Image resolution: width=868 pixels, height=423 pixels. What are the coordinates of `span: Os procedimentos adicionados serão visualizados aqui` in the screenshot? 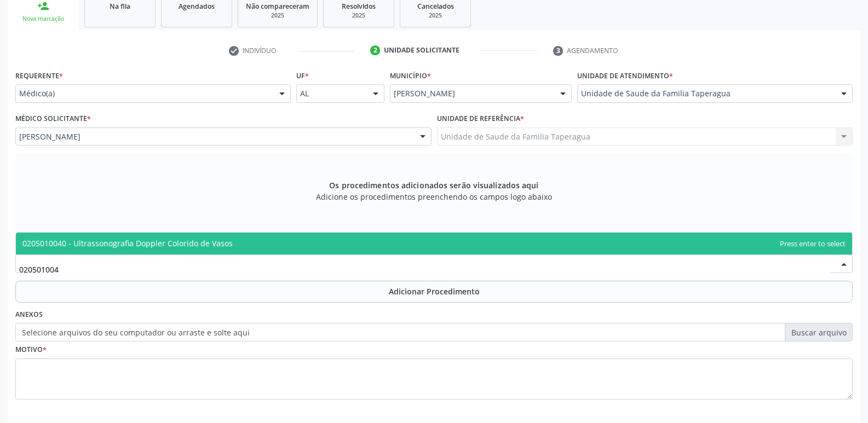 It's located at (434, 185).